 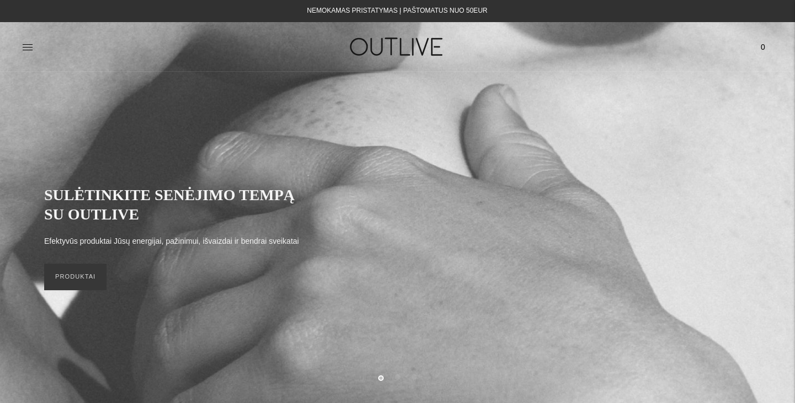 What do you see at coordinates (763, 47) in the screenshot?
I see `a: 0` at bounding box center [763, 47].